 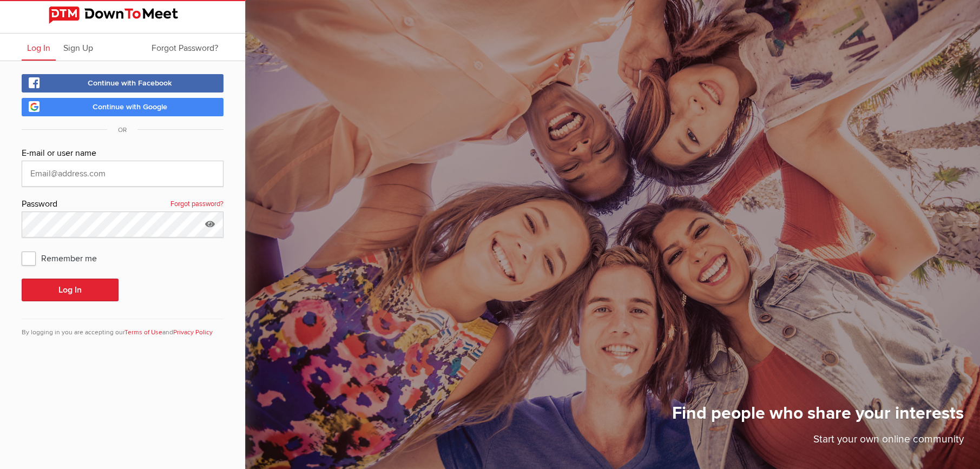 What do you see at coordinates (122, 15) in the screenshot?
I see `img: DownToMeet` at bounding box center [122, 15].